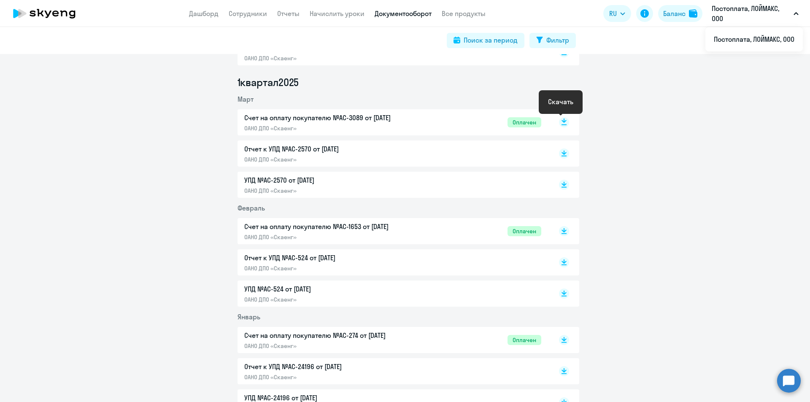  I want to click on a: Балансbalance, so click(680, 13).